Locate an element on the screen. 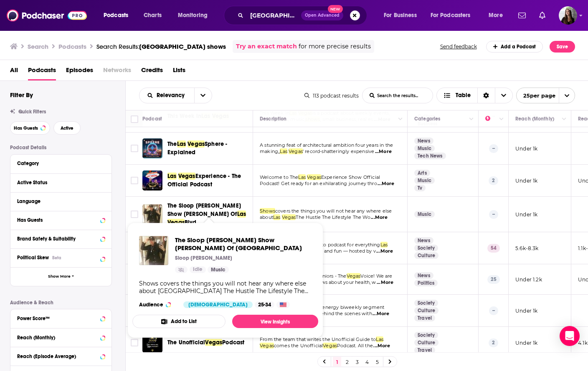  p: Audience & Reach is located at coordinates (61, 303).